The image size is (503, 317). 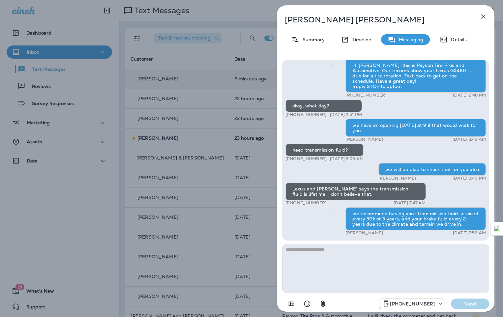 What do you see at coordinates (411, 304) in the screenshot?
I see `div: +1 (928) 260-4498` at bounding box center [411, 304].